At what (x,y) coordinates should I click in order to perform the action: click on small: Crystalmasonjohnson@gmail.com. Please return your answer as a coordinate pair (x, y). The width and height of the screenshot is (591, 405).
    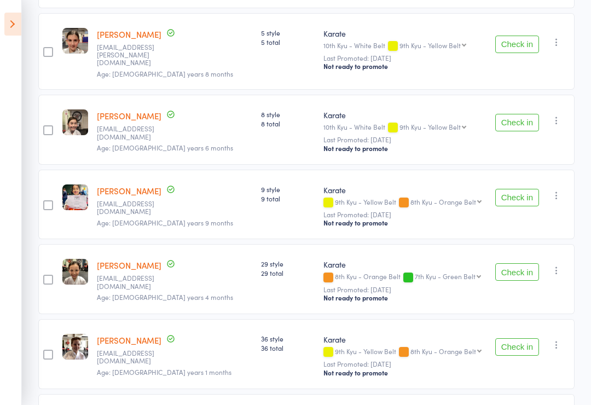
    Looking at the image, I should click on (132, 357).